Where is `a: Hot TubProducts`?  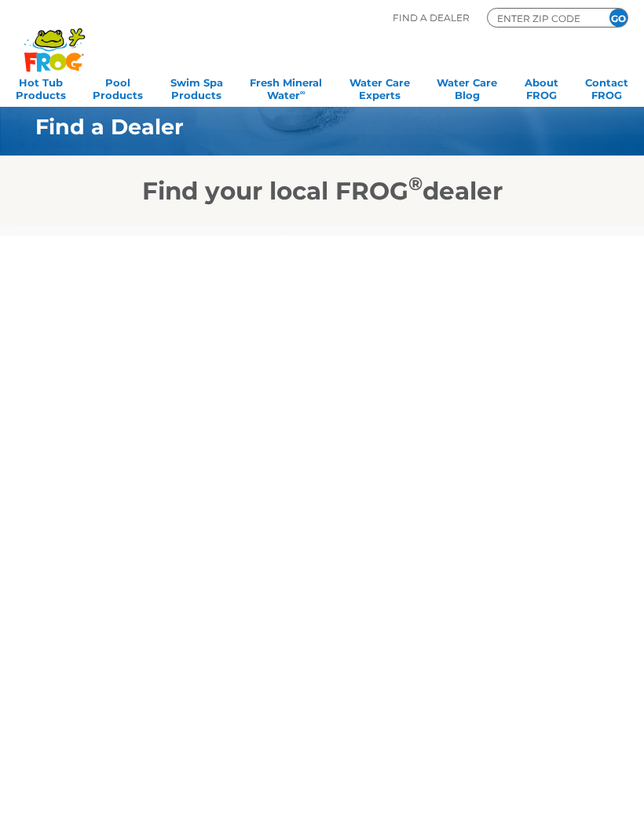 a: Hot TubProducts is located at coordinates (41, 87).